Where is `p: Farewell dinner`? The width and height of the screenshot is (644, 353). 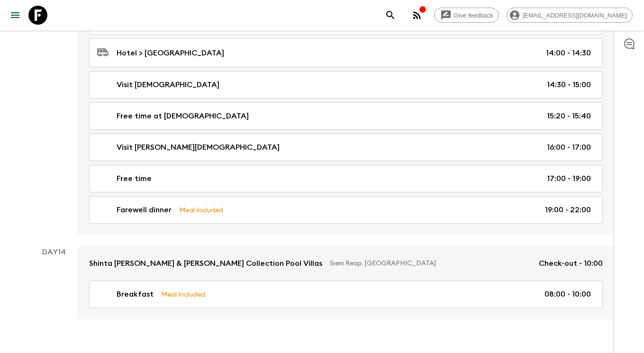 p: Farewell dinner is located at coordinates (144, 210).